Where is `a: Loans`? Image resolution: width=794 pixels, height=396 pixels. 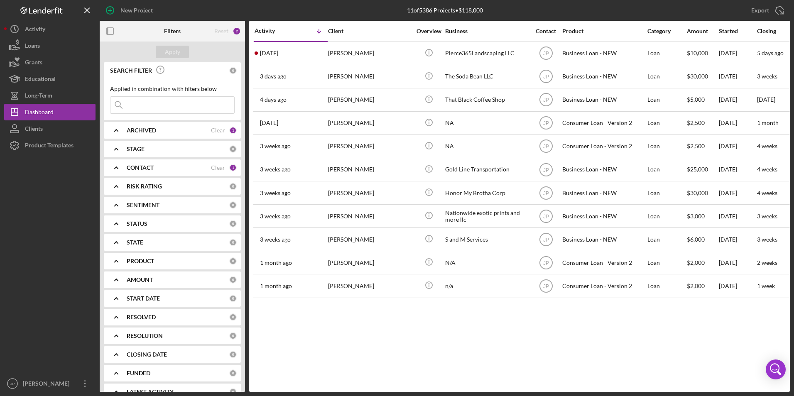
a: Loans is located at coordinates (50, 46).